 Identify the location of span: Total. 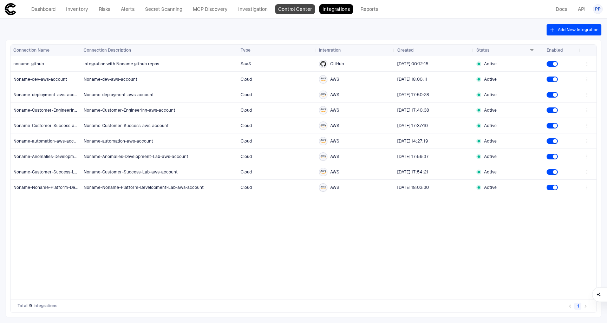
(22, 306).